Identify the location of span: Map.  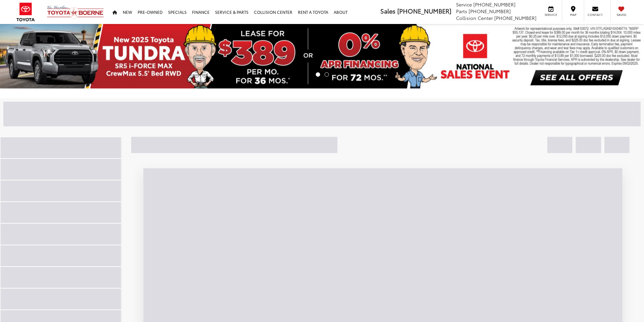
(573, 15).